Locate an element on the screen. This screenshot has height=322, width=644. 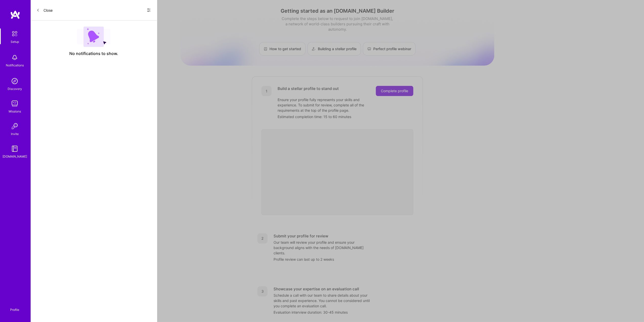
div: Discovery is located at coordinates (15, 89).